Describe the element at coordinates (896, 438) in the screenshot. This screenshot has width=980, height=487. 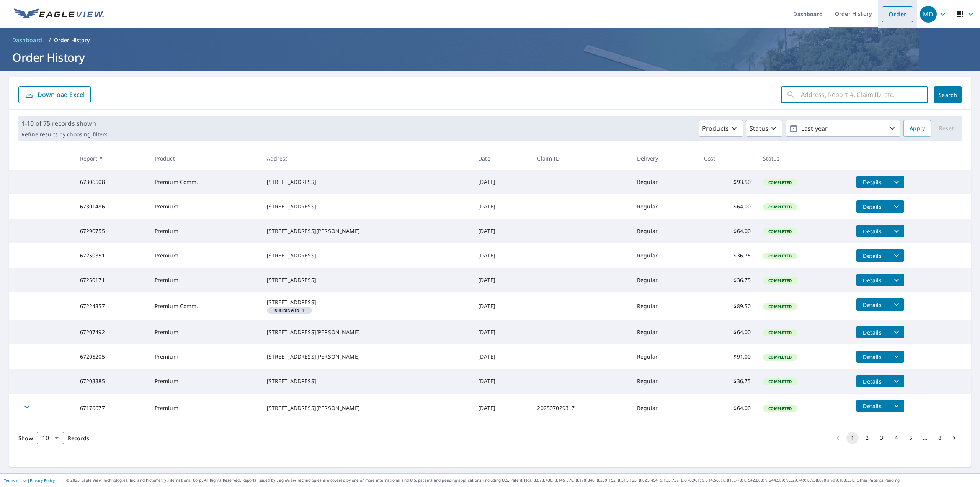
I see `nav: pagination navigation` at that location.